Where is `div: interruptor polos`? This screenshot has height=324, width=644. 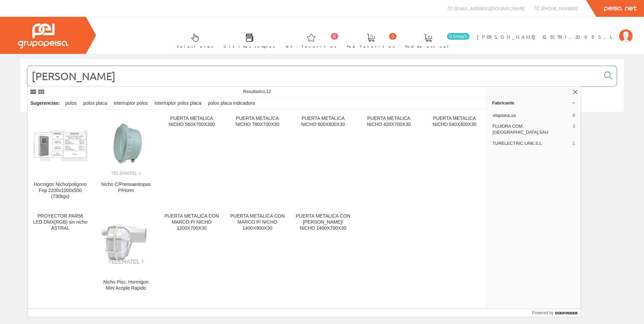
div: interruptor polos is located at coordinates (130, 104).